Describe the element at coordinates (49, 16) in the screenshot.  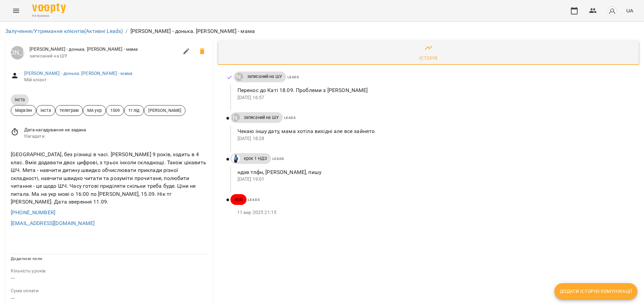
I see `span: For Business` at that location.